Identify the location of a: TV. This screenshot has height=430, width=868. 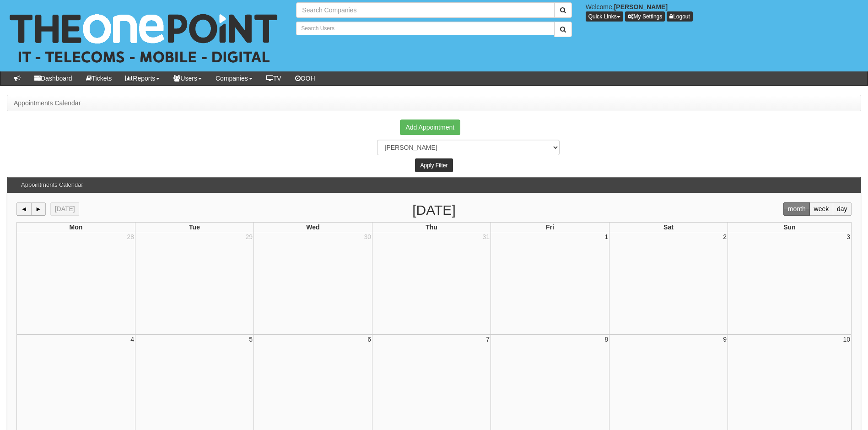
(274, 78).